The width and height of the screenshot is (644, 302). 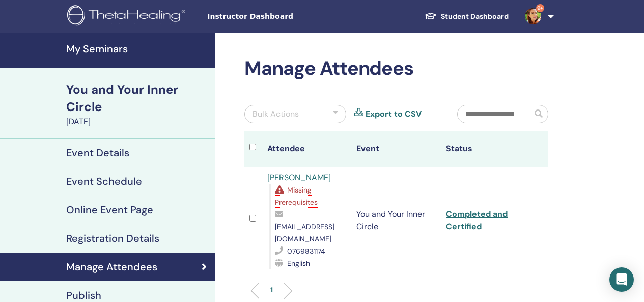 I want to click on h4: Registration Details, so click(x=113, y=239).